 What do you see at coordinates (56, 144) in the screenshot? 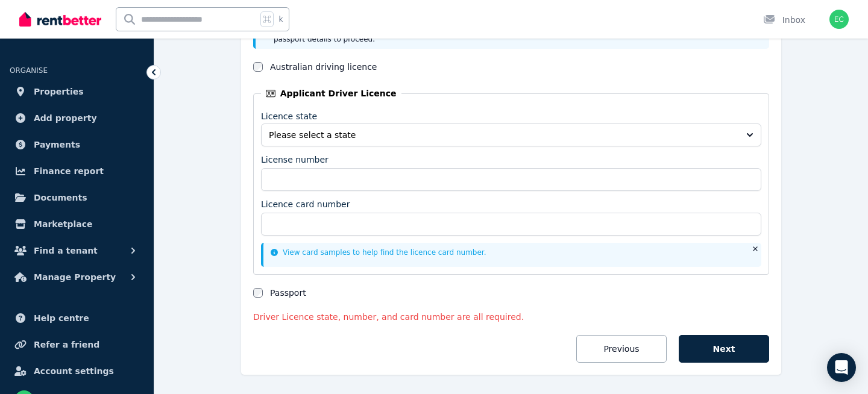
I see `span: Payments` at bounding box center [56, 144].